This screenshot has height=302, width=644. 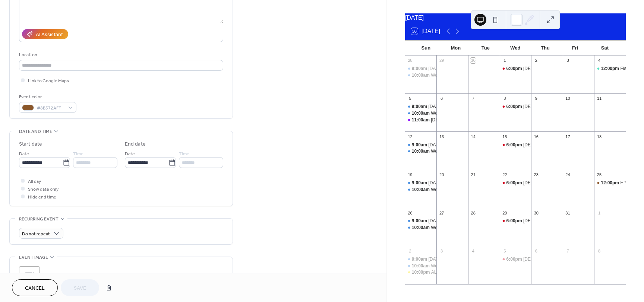 I want to click on span: Time, so click(x=78, y=154).